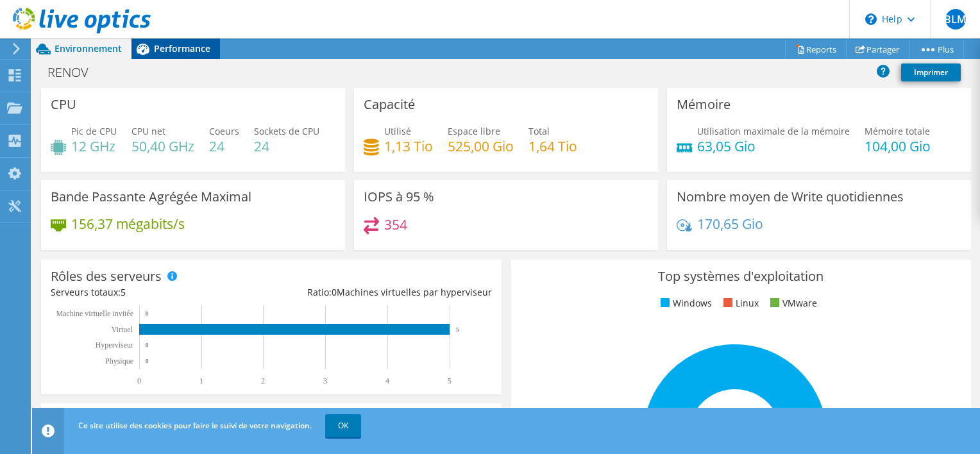 Image resolution: width=980 pixels, height=454 pixels. I want to click on a: Plus, so click(937, 49).